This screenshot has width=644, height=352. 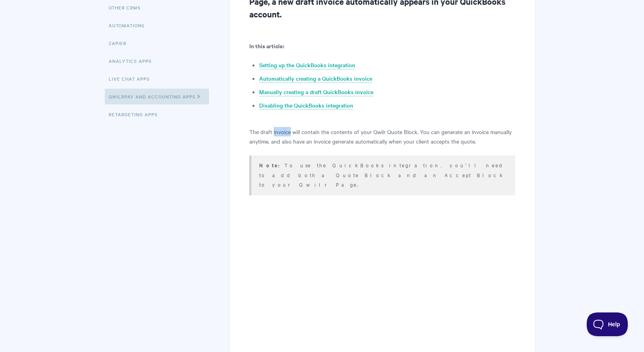 What do you see at coordinates (306, 106) in the screenshot?
I see `a: Disabling the QuickBooks integration` at bounding box center [306, 106].